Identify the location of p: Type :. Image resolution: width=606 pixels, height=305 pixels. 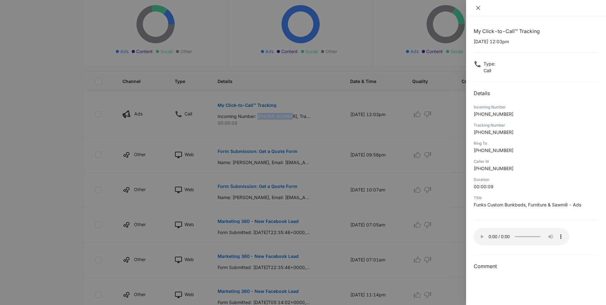
(489, 64).